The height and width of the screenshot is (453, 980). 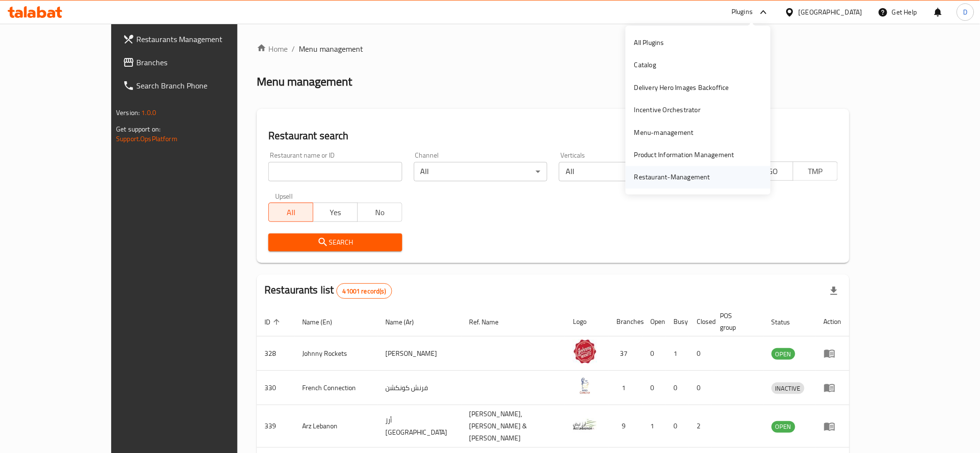 What do you see at coordinates (379, 213) in the screenshot?
I see `button: No` at bounding box center [379, 213].